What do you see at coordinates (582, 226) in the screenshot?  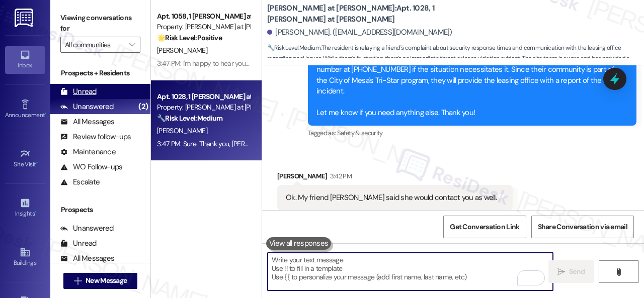 I see `span: Share Conversation via email` at bounding box center [582, 226].